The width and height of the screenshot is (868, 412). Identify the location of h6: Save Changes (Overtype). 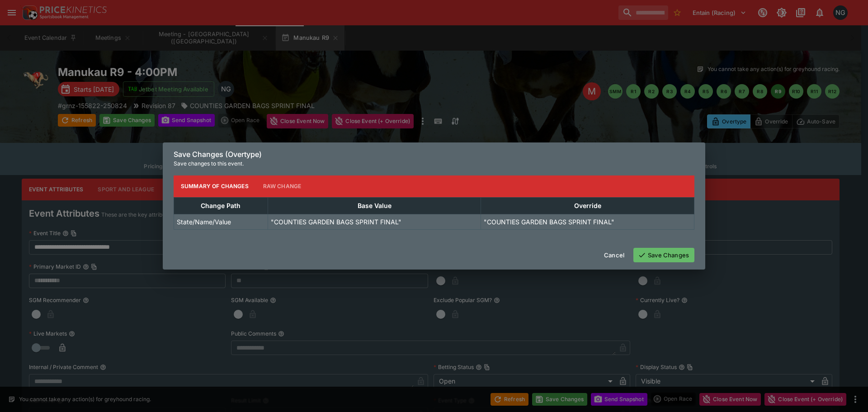
(434, 154).